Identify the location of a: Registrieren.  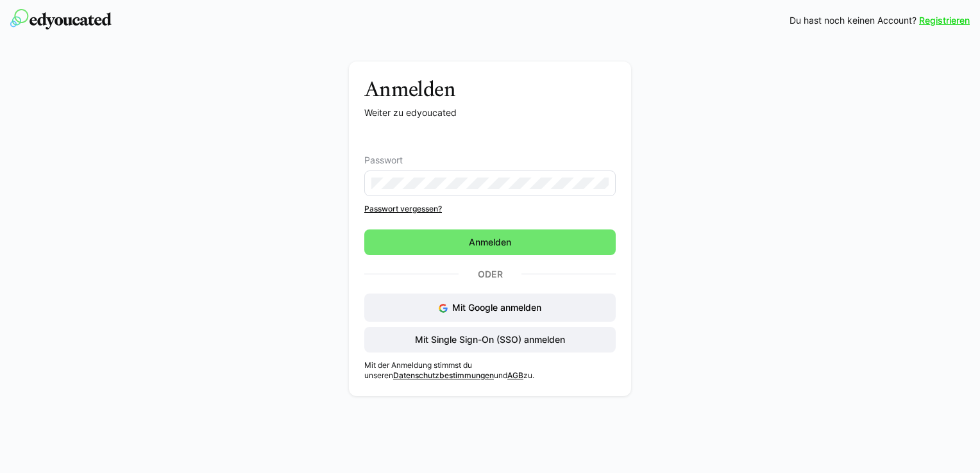
(944, 20).